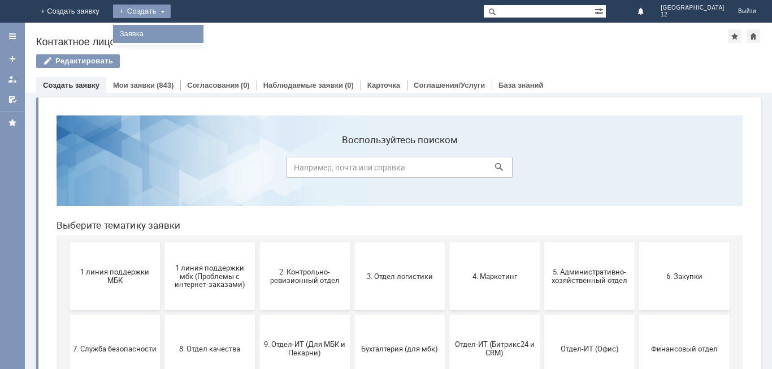 The height and width of the screenshot is (369, 772). I want to click on div: Сделать домашней страницей, so click(754, 36).